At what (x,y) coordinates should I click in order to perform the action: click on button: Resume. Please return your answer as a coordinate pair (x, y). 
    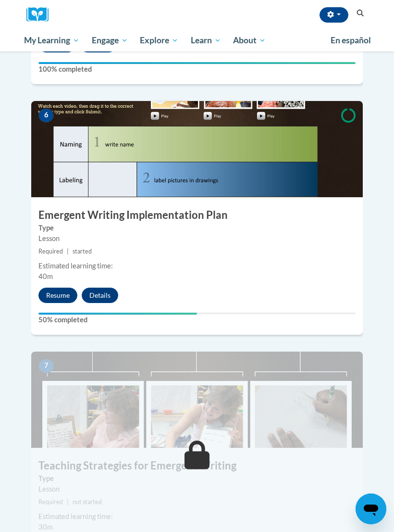
    Looking at the image, I should click on (58, 296).